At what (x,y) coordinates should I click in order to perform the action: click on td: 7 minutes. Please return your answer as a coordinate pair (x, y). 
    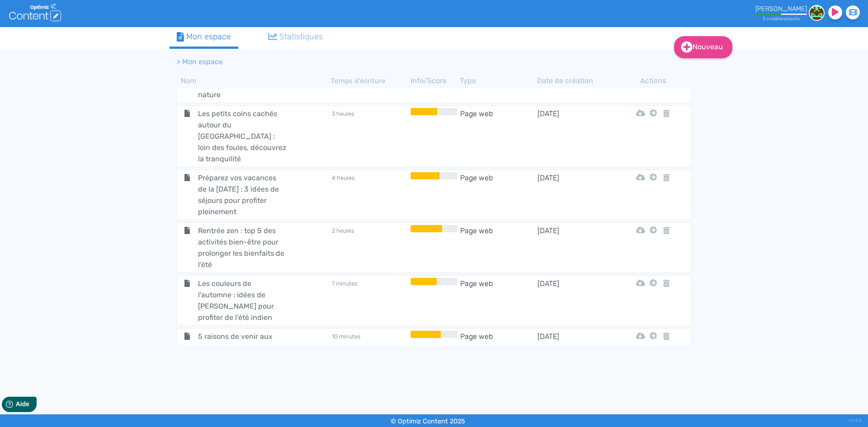
    Looking at the image, I should click on (370, 301).